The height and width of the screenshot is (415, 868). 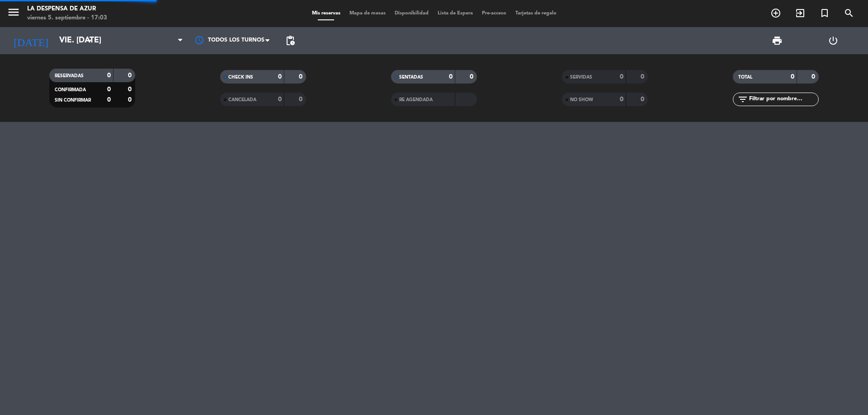 I want to click on span: Mapa de mesas, so click(x=368, y=13).